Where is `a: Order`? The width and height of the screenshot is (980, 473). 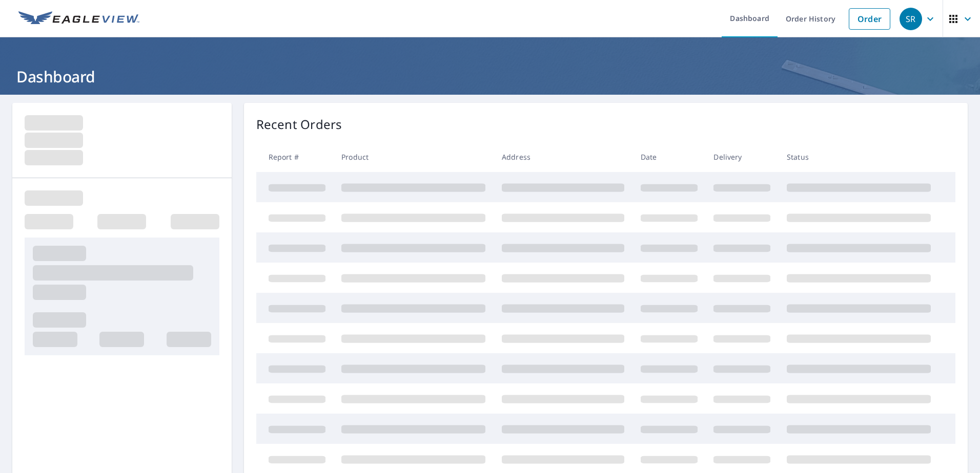
a: Order is located at coordinates (869, 19).